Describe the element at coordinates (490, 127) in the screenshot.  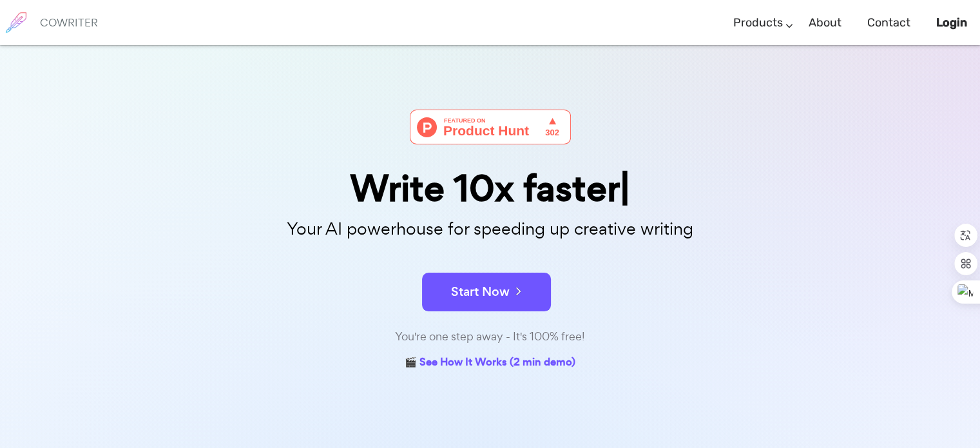
I see `img: Cowriter - Your AI buddy for speeding up creative writing | Product Hunt` at that location.